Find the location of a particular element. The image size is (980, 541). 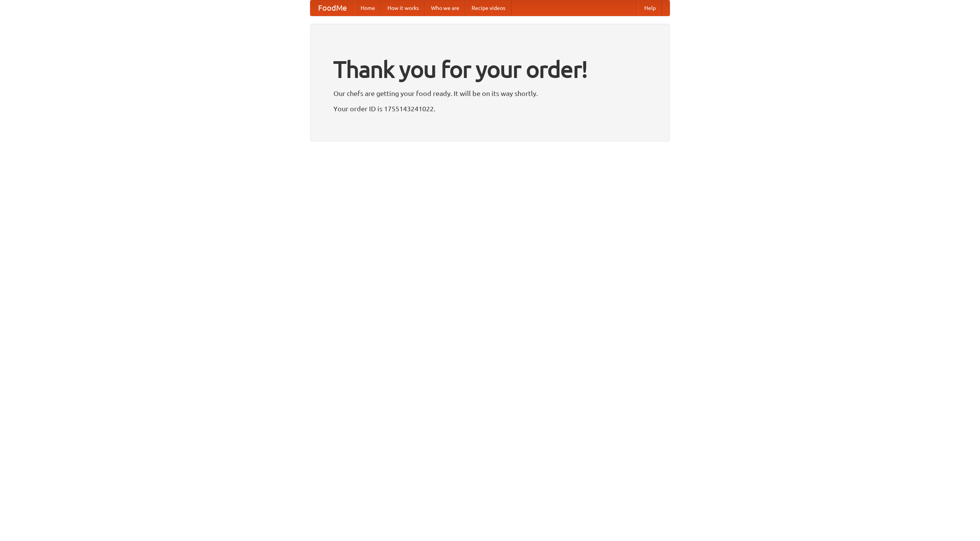

p: Our chefs are getting your food ready. It will be on its way shortly. is located at coordinates (490, 93).